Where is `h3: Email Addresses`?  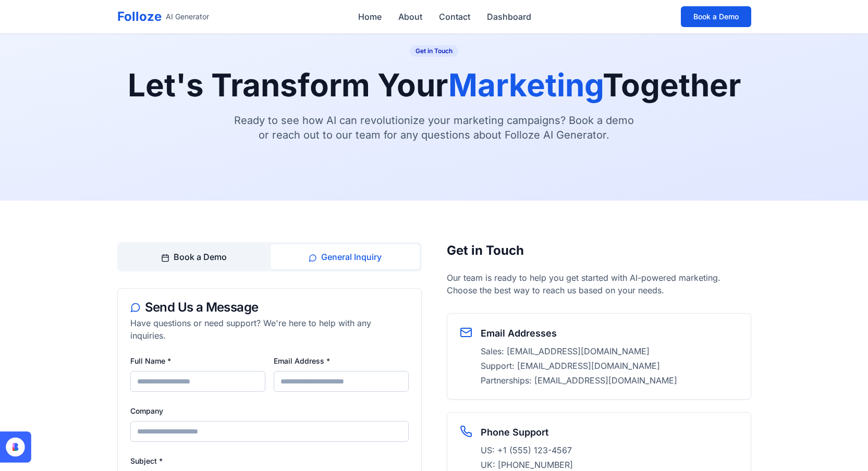
h3: Email Addresses is located at coordinates (579, 334).